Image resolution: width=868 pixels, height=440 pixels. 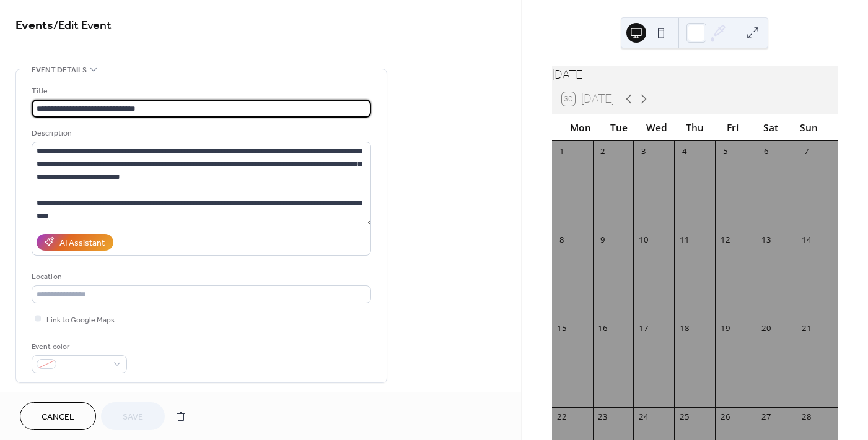 I want to click on span: Link to Google Maps, so click(x=80, y=320).